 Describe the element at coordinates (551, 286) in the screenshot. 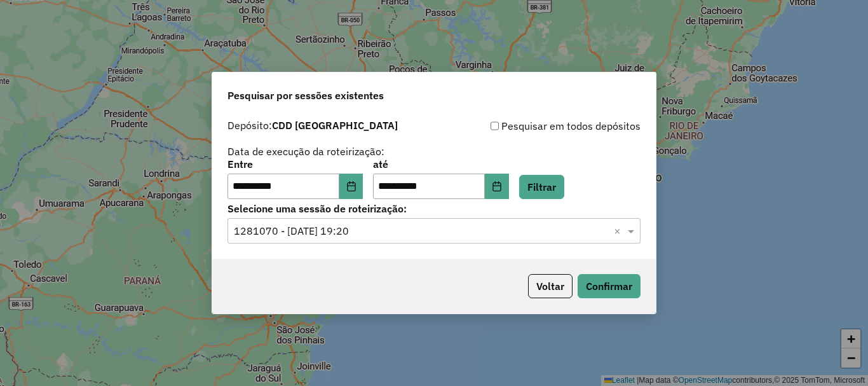

I see `button: Voltar` at that location.